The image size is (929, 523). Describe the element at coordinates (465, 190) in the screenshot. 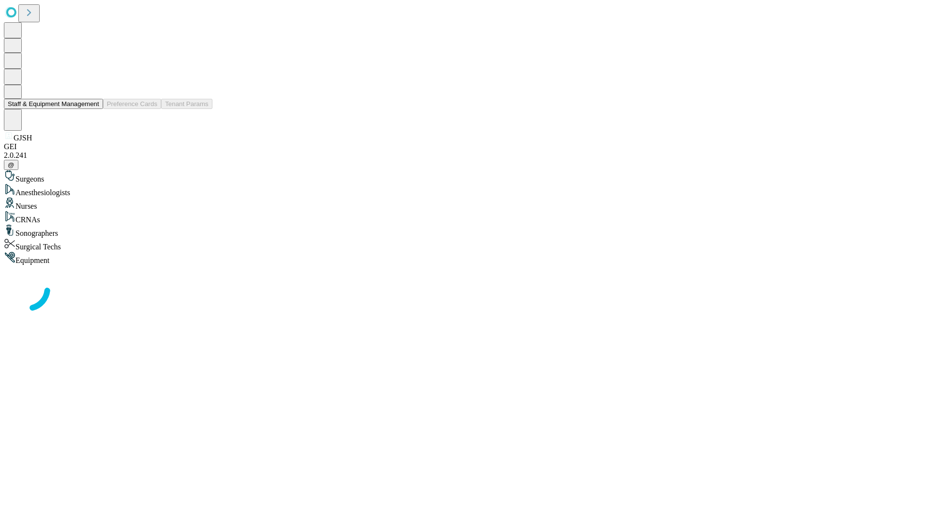

I see `div: Anesthesiologists` at that location.